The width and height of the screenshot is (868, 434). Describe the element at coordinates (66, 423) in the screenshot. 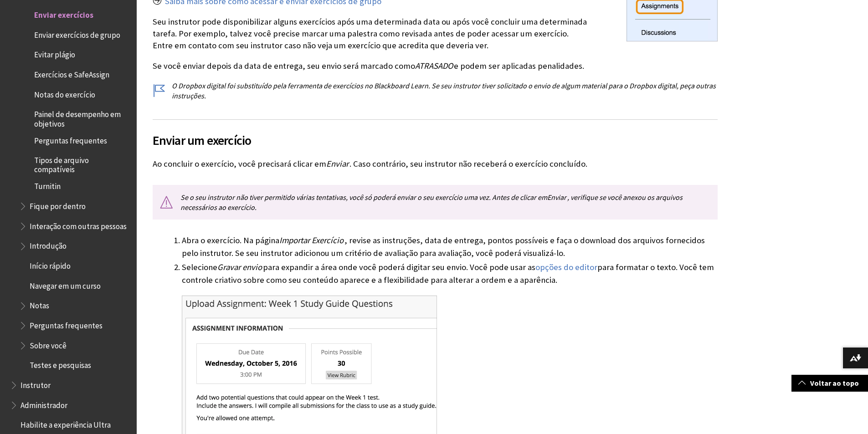

I see `span: Habilite a experiência Ultra` at that location.